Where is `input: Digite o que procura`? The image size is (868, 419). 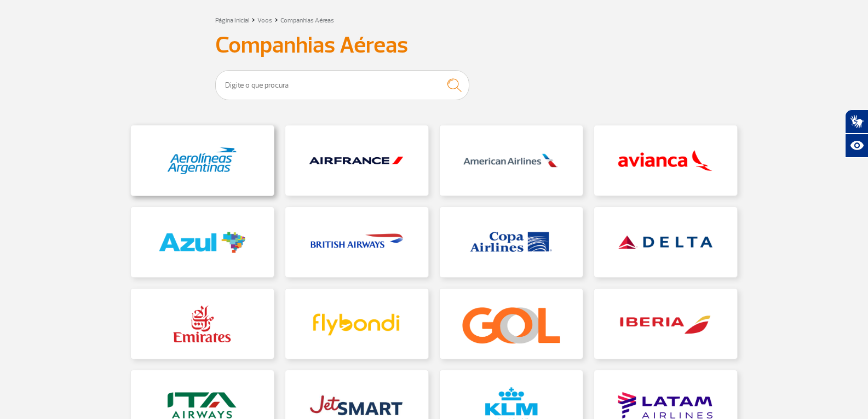
input: Digite o que procura is located at coordinates (343, 85).